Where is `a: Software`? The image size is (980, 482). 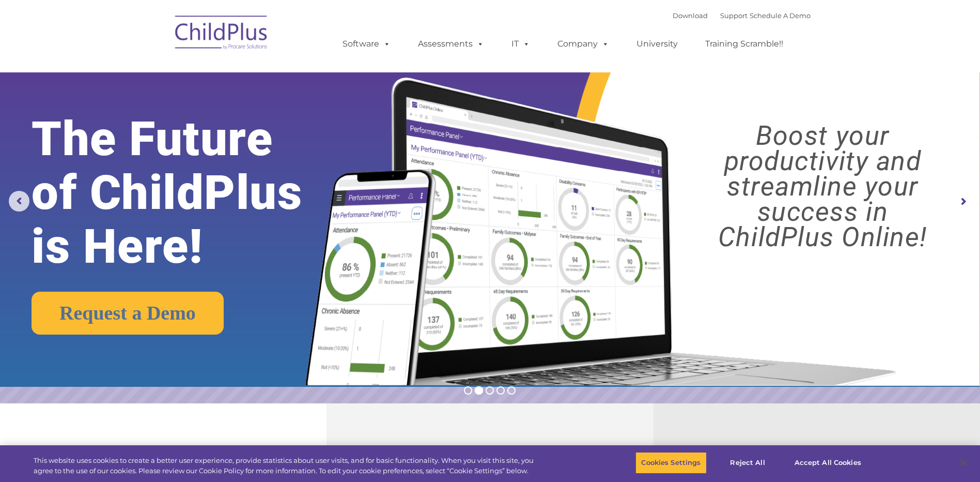 a: Software is located at coordinates (366, 44).